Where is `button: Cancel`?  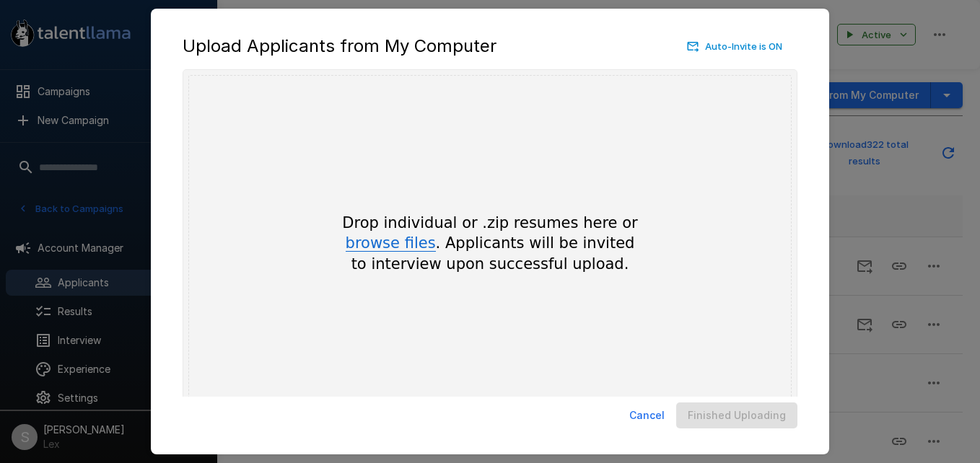 button: Cancel is located at coordinates (647, 416).